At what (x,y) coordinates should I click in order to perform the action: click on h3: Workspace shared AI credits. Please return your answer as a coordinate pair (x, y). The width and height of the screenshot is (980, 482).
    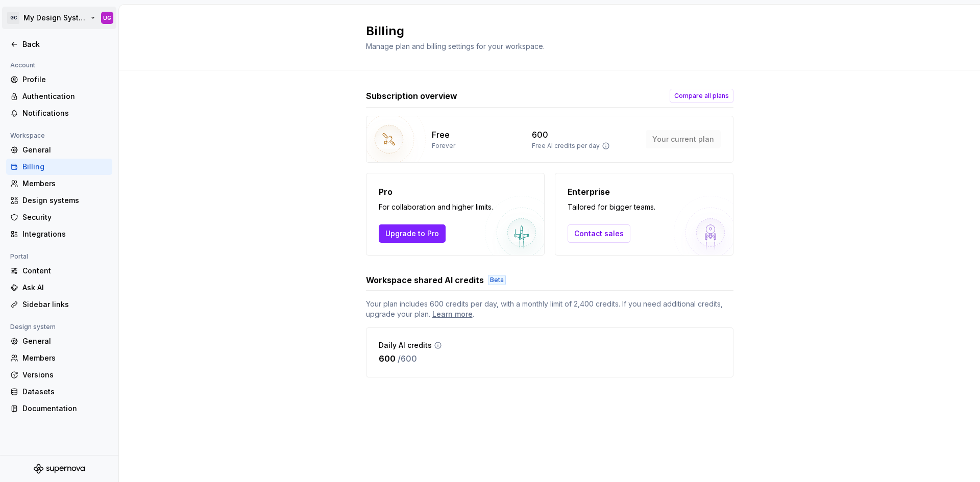
    Looking at the image, I should click on (425, 280).